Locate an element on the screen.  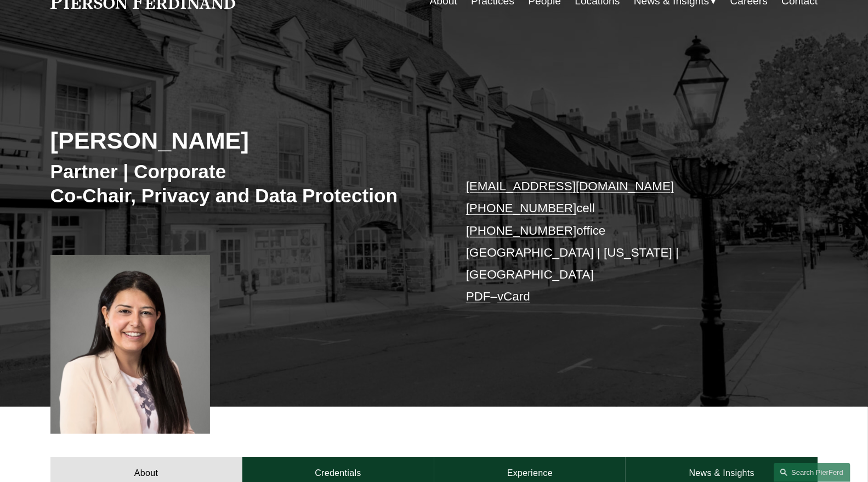
a: vCard is located at coordinates (514, 296).